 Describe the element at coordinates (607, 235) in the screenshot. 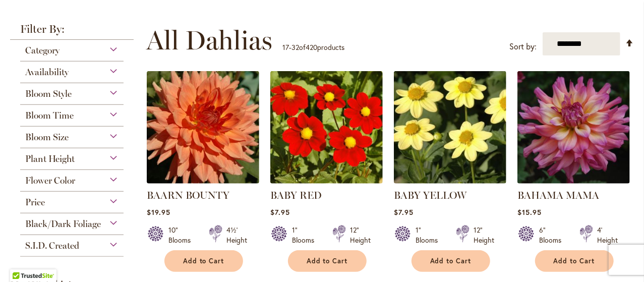

I see `div: 4' Height` at that location.